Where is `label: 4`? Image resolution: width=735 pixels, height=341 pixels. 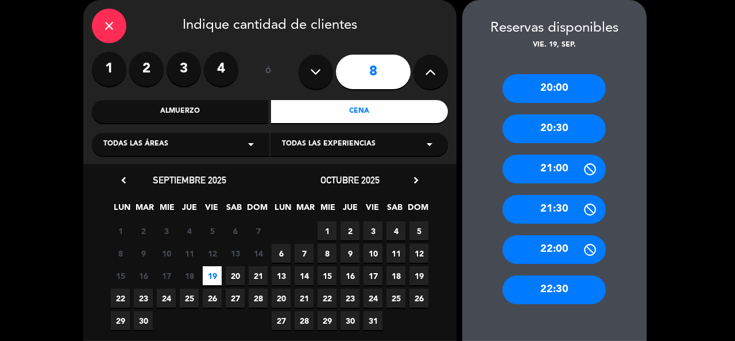 label: 4 is located at coordinates (221, 69).